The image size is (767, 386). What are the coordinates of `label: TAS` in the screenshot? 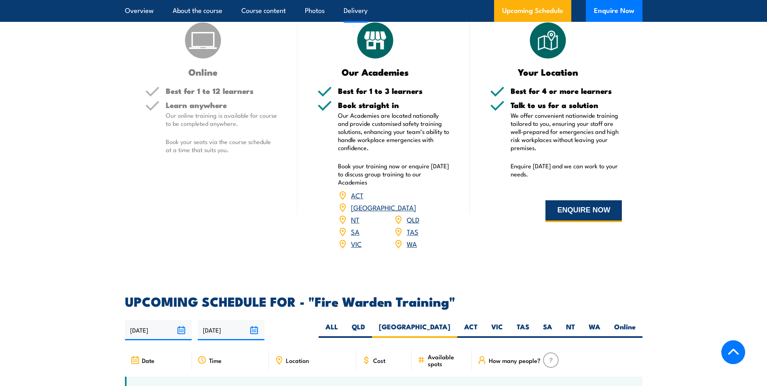 It's located at (523, 330).